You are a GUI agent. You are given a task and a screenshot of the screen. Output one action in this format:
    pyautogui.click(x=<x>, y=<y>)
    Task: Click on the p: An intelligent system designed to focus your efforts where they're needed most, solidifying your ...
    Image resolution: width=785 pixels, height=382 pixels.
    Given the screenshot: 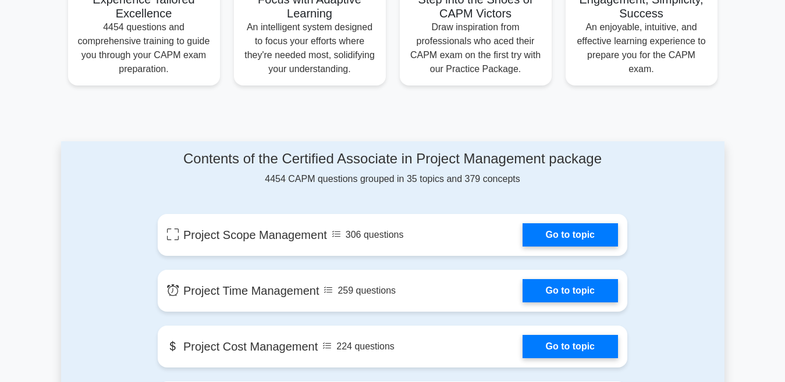 What is the action you would take?
    pyautogui.click(x=310, y=48)
    